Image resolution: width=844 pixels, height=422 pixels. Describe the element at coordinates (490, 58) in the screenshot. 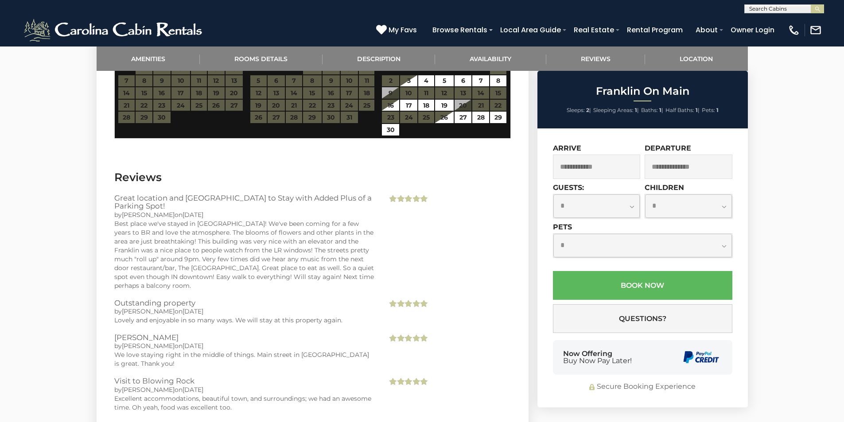

I see `a: Availability` at that location.